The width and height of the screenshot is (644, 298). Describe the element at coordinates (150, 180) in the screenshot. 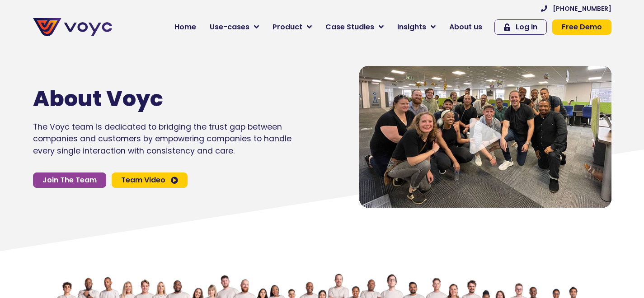

I see `a: Team Video` at that location.